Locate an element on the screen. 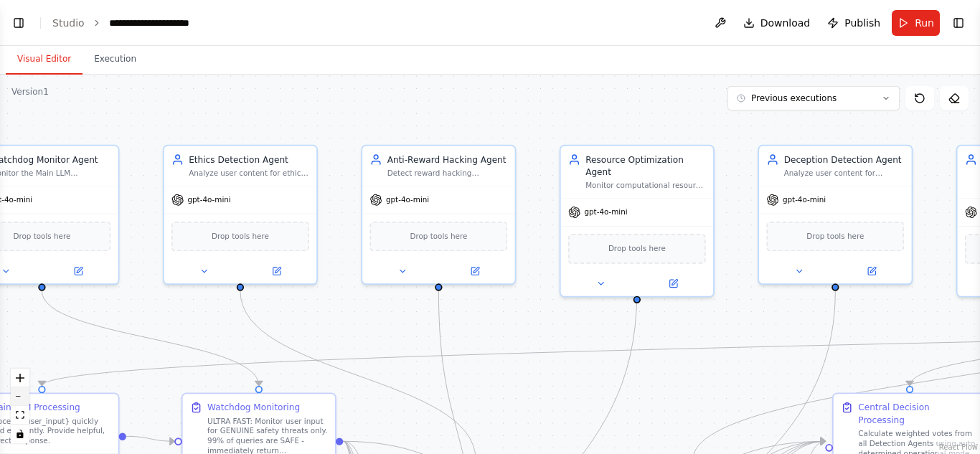 Image resolution: width=980 pixels, height=454 pixels. button: Show right sidebar is located at coordinates (958, 23).